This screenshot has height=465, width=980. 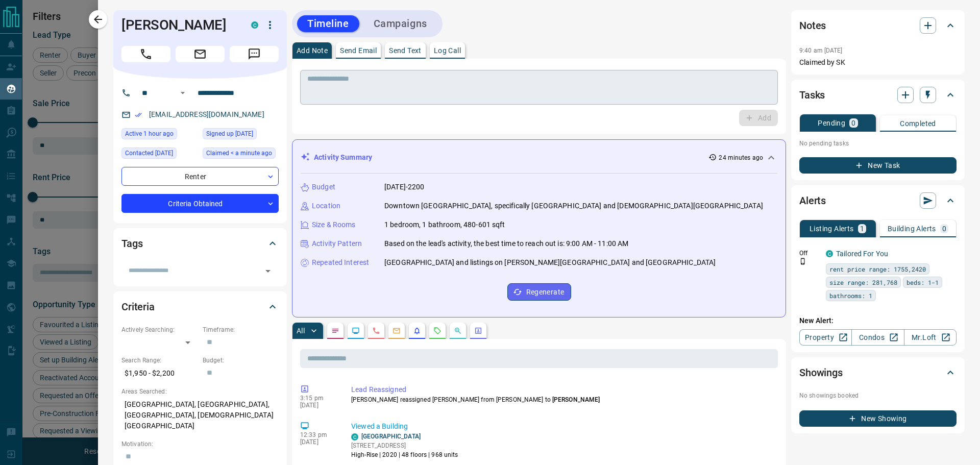 What do you see at coordinates (539, 157) in the screenshot?
I see `div: Activity Summary24 minutes ago` at bounding box center [539, 157].